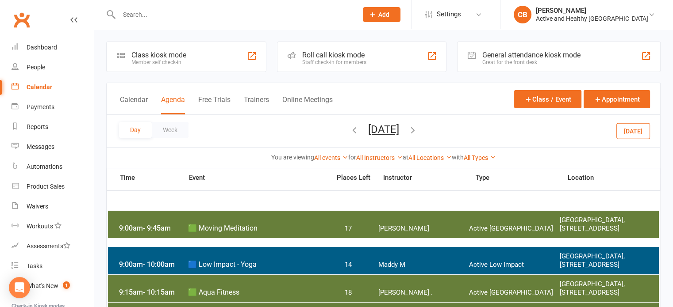 This screenshot has height=307, width=673. What do you see at coordinates (52, 286) in the screenshot?
I see `a: What's New1` at bounding box center [52, 286].